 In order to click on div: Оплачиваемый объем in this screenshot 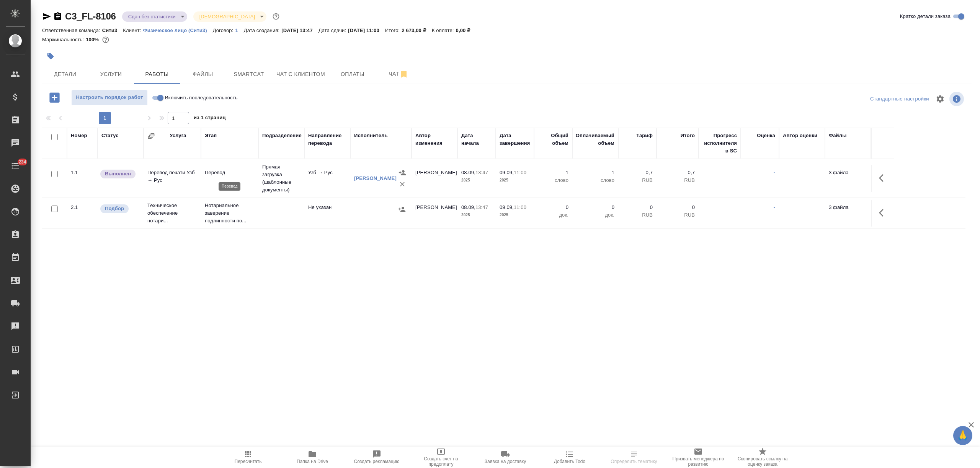, I will do `click(595, 139)`.